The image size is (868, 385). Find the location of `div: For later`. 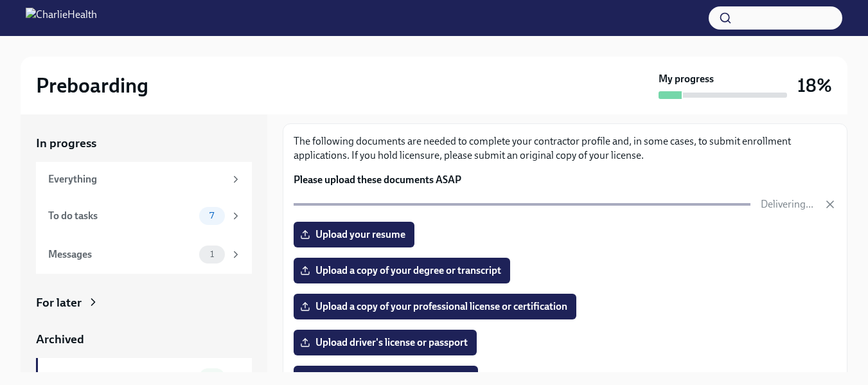

div: For later is located at coordinates (58, 303).